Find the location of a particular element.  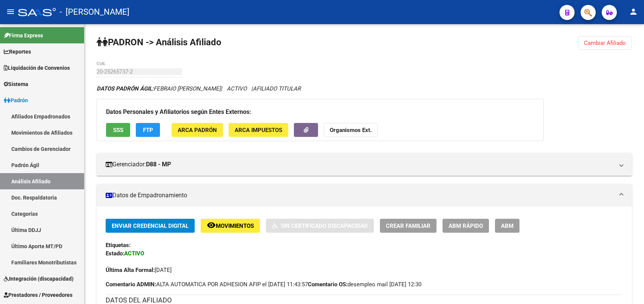

strong: Organismos Ext. is located at coordinates (350, 130).